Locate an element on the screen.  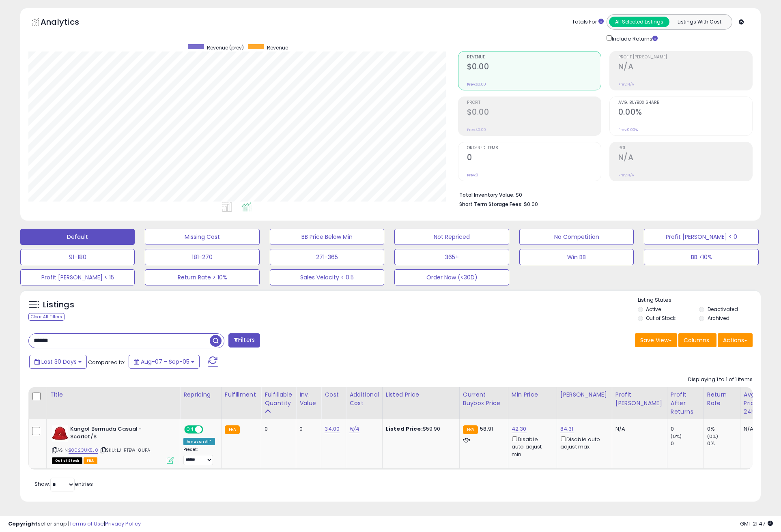
button: Win BB is located at coordinates (576, 257).